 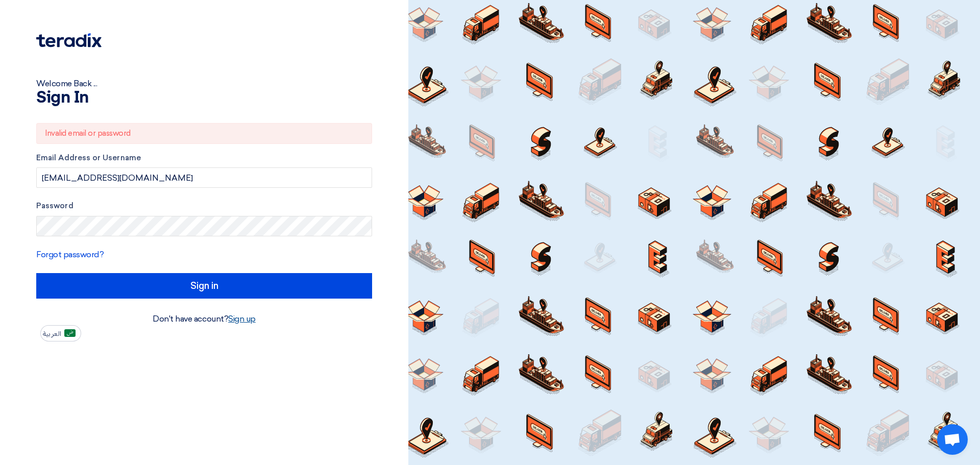 I want to click on div: Invalid email or password, so click(x=204, y=133).